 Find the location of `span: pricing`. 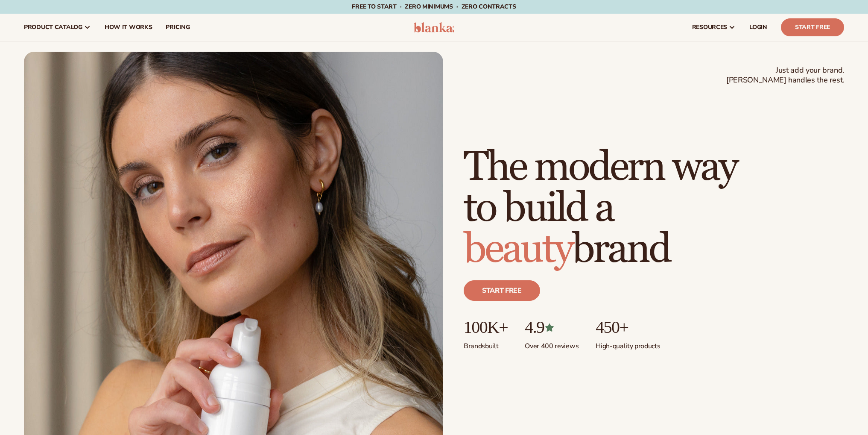

span: pricing is located at coordinates (178, 27).